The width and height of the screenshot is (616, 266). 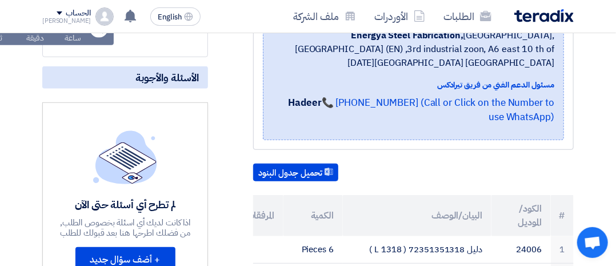 I want to click on td: 6 Pieces, so click(x=313, y=249).